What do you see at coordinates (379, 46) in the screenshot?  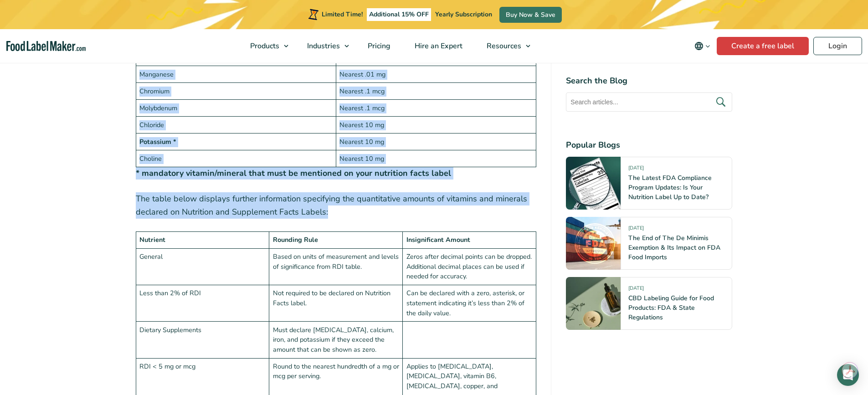 I see `span: Pricing` at bounding box center [379, 46].